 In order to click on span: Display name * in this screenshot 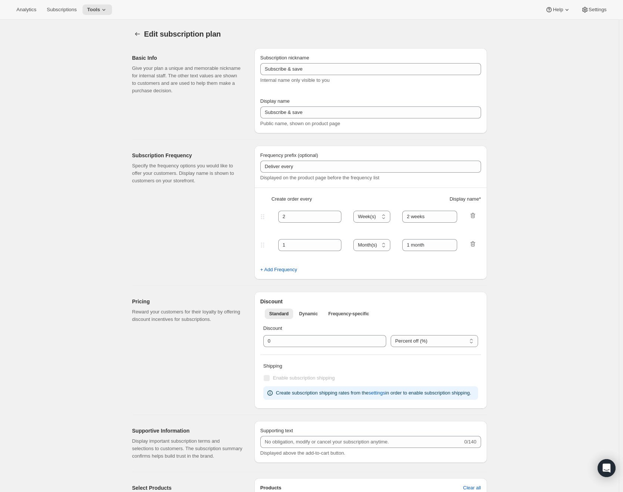, I will do `click(465, 199)`.